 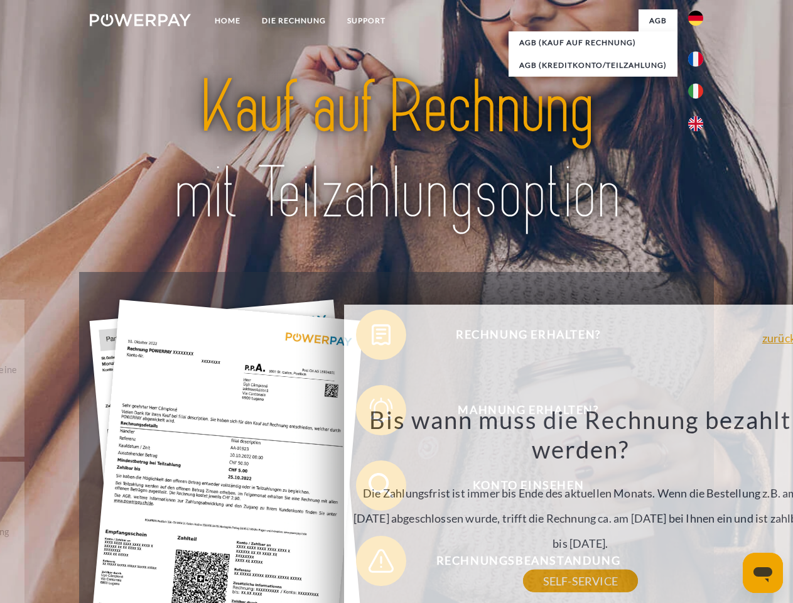 I want to click on img: en, so click(x=696, y=124).